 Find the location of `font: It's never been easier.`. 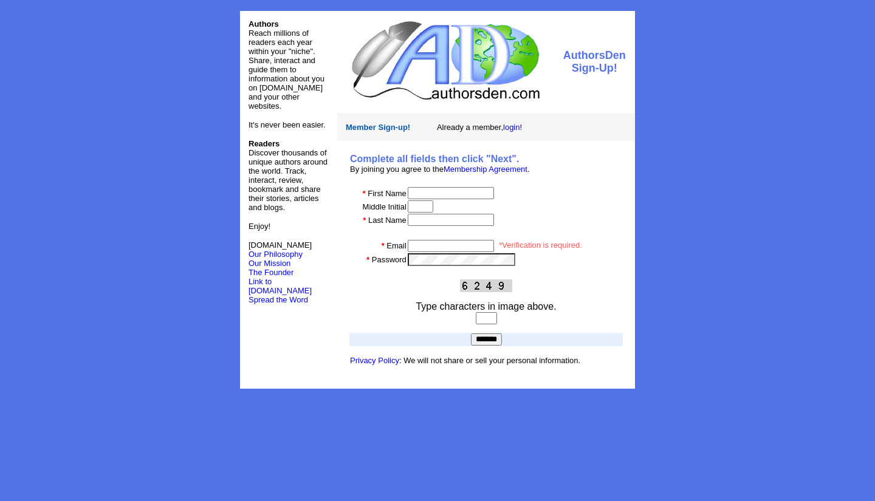

font: It's never been easier. is located at coordinates (287, 125).